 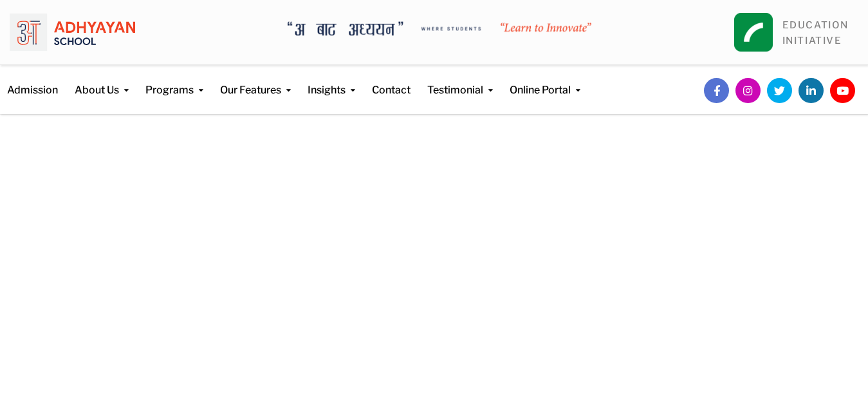 I want to click on a: Testimonial, so click(x=460, y=81).